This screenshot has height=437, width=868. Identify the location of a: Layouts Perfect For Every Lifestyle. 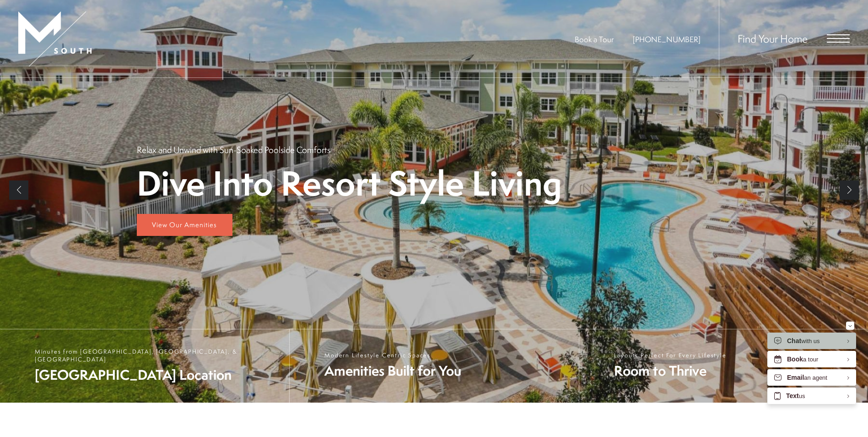
(724, 366).